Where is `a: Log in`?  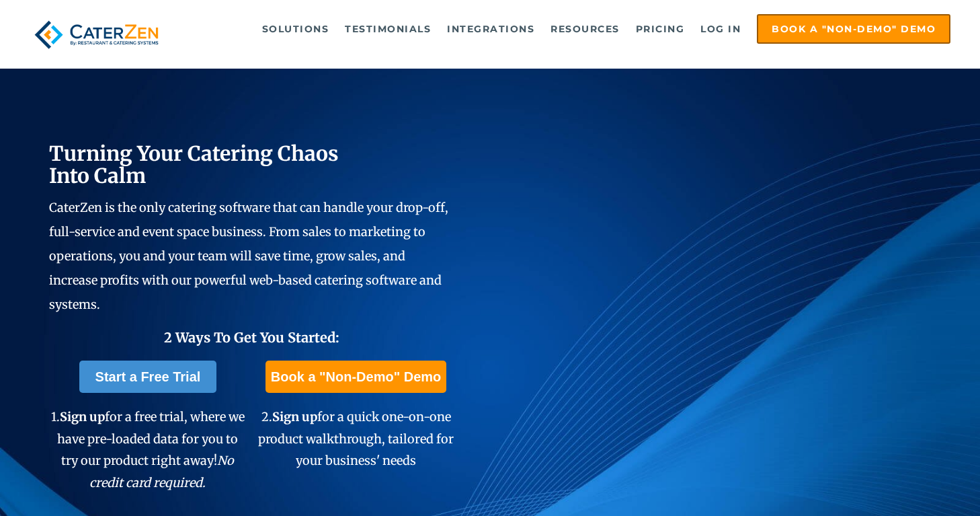 a: Log in is located at coordinates (721, 29).